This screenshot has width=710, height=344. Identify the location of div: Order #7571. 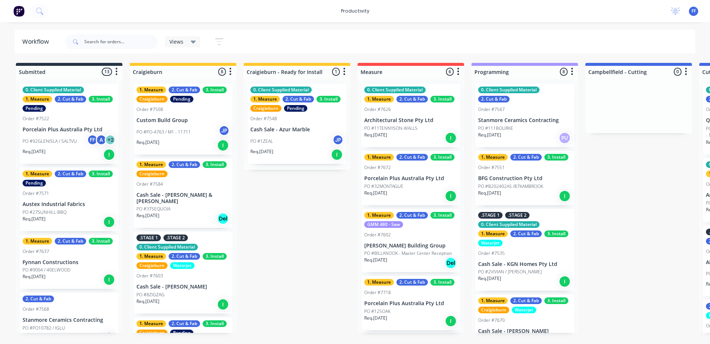
(36, 193).